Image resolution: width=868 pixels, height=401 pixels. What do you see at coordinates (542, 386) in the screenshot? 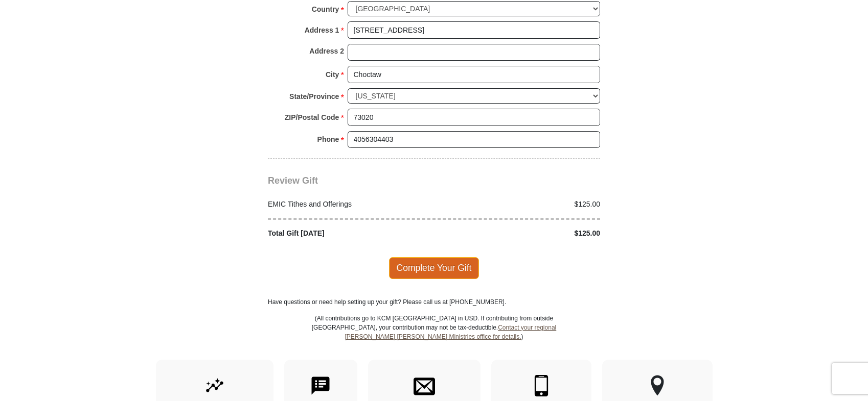
I see `img: mobile.svg` at bounding box center [542, 386].